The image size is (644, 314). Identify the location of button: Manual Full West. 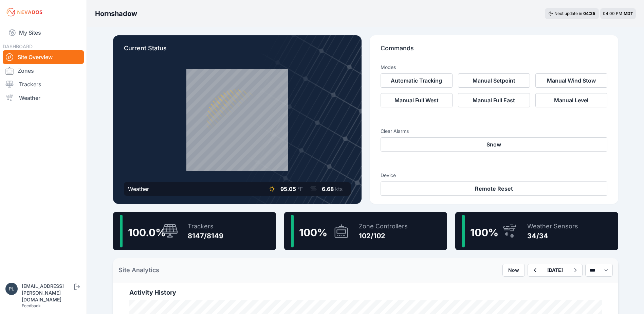
(417, 101).